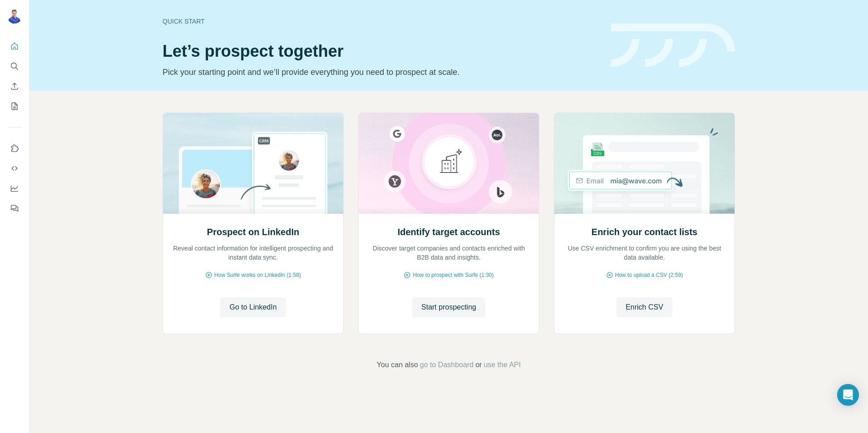 This screenshot has height=433, width=868. Describe the element at coordinates (253, 307) in the screenshot. I see `span: Go to LinkedIn` at that location.